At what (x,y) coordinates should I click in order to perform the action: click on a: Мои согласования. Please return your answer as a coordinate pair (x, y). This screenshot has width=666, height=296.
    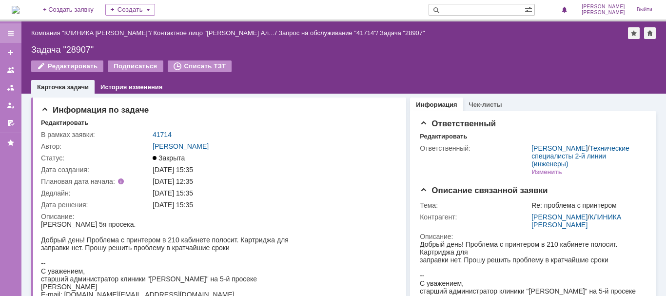
    Looking at the image, I should click on (11, 123).